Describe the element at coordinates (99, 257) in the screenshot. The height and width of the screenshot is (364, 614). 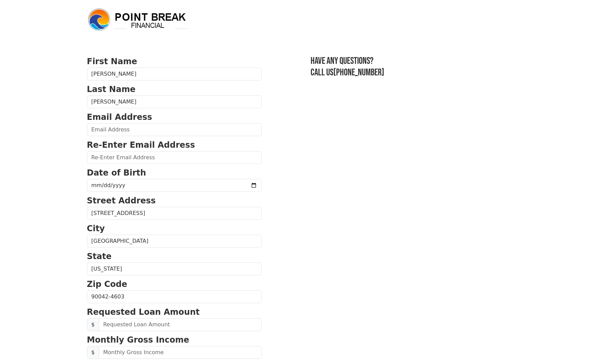
I see `strong: State` at that location.